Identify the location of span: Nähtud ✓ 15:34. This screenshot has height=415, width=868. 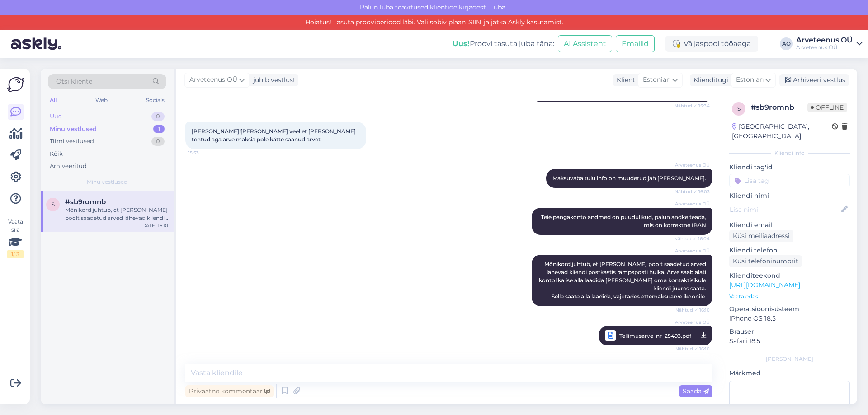
(692, 106).